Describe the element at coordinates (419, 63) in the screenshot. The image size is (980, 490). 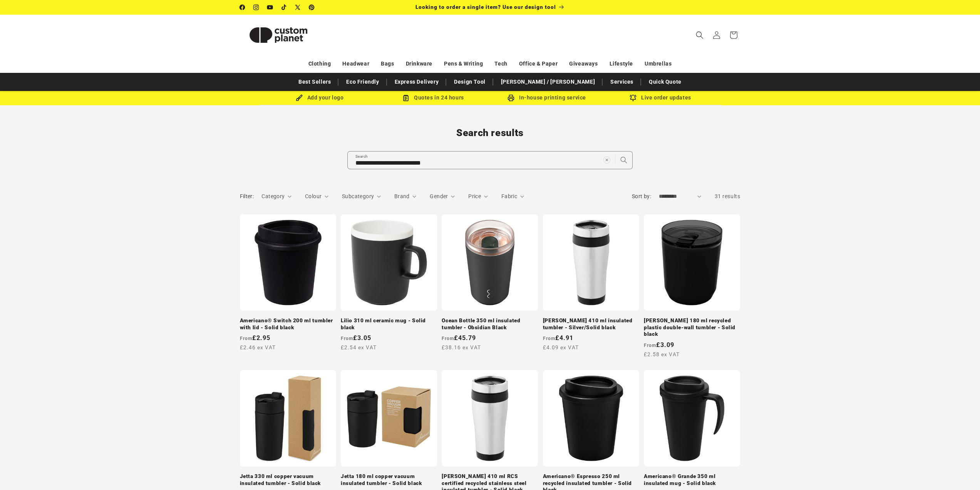
I see `a: Drinkware` at that location.